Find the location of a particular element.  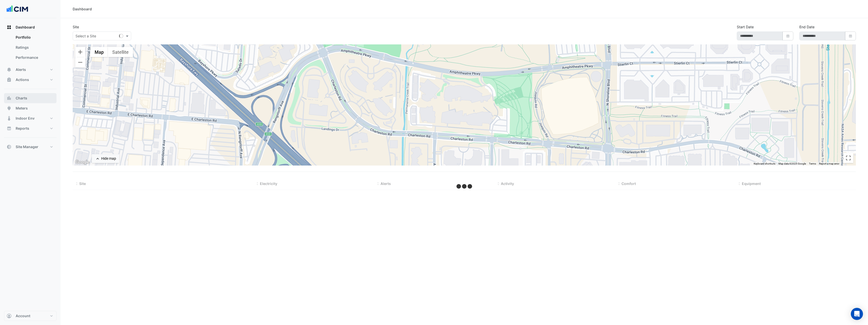

app-icon: Reports is located at coordinates (9, 128).